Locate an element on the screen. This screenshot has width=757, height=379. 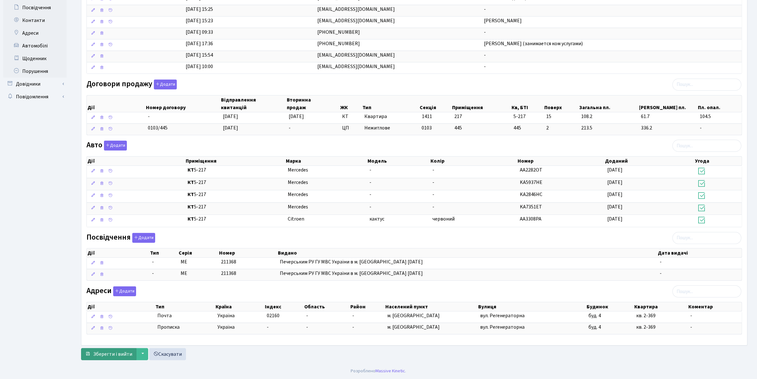
button: Авто is located at coordinates (115, 145).